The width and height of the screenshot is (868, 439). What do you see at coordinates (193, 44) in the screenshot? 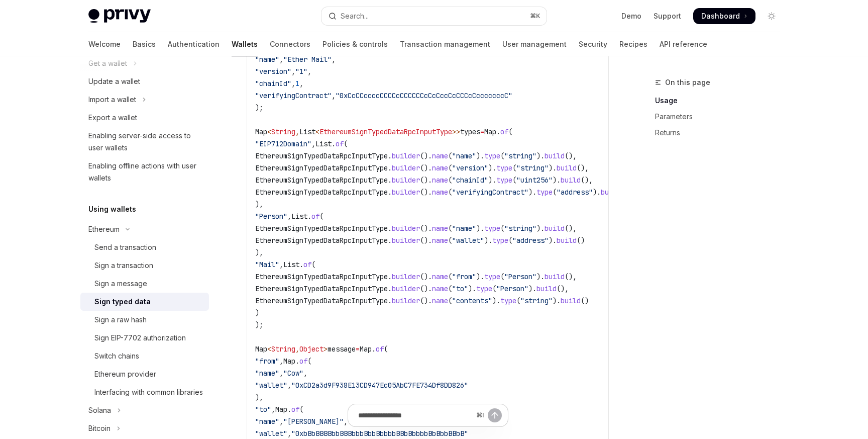
I see `a: Authentication` at bounding box center [193, 44].